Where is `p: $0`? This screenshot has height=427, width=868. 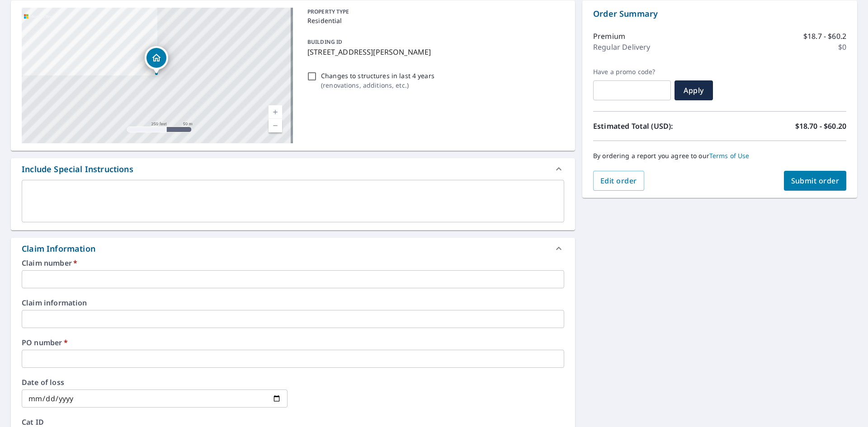 p: $0 is located at coordinates (842, 47).